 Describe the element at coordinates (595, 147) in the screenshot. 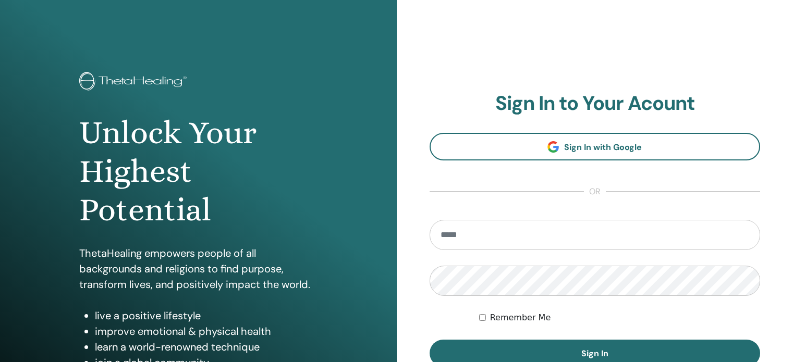

I see `a: Sign In with Google` at that location.